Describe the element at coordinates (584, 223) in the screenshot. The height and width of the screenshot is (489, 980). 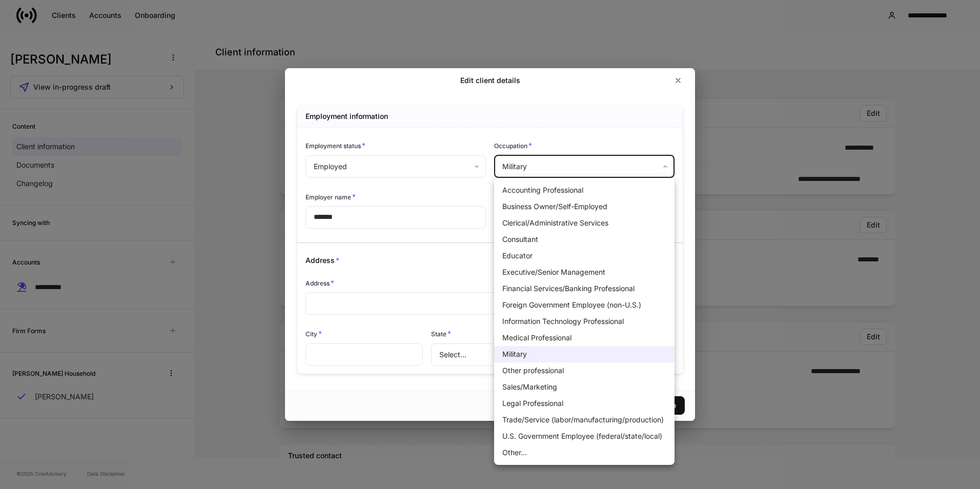
I see `li: Clerical/Administrative Services` at that location.